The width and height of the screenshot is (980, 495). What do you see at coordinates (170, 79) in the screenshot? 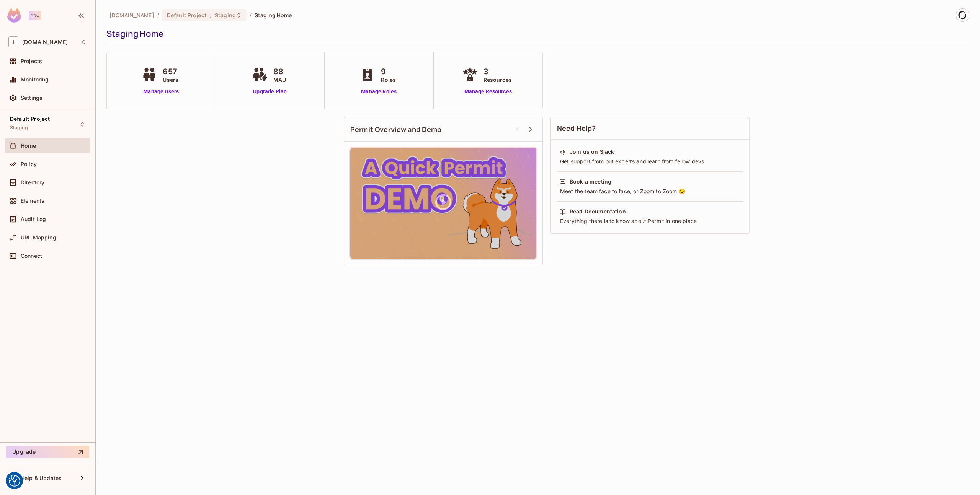
I see `span: Users` at bounding box center [170, 79].